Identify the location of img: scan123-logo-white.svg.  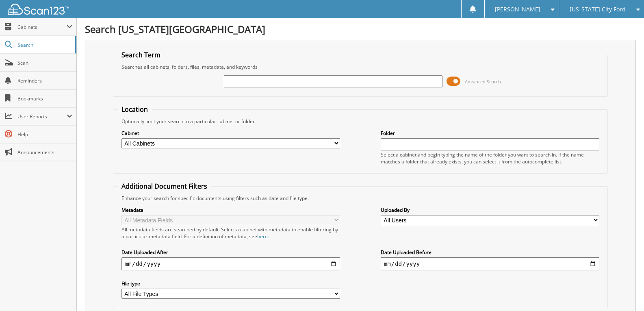
(39, 9).